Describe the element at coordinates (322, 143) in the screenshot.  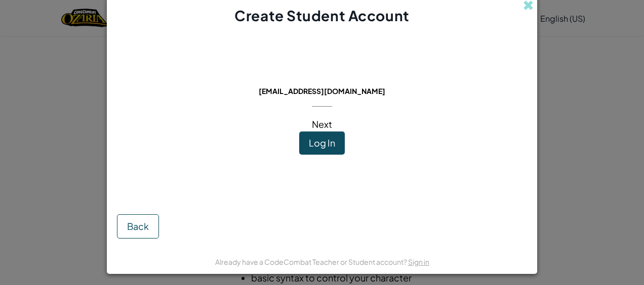
I see `button: Log In` at that location.